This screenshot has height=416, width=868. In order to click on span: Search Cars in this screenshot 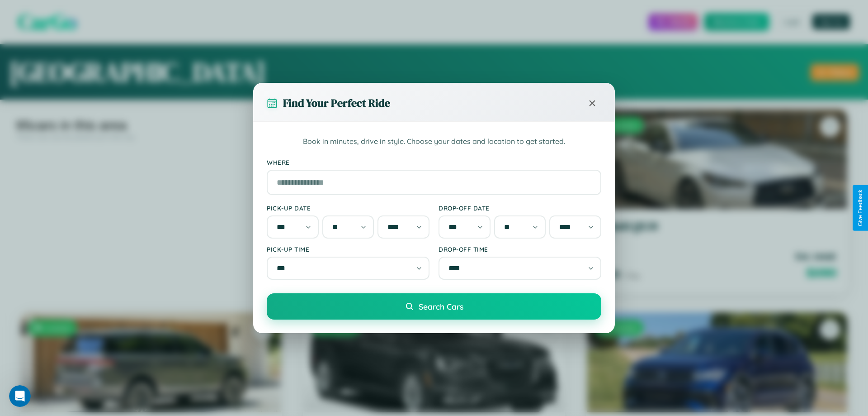, I will do `click(441, 307)`.